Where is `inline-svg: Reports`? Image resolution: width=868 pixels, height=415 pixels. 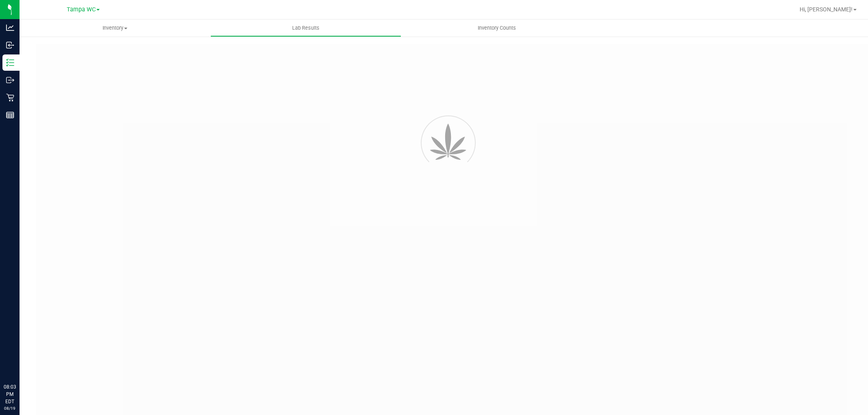 inline-svg: Reports is located at coordinates (10, 115).